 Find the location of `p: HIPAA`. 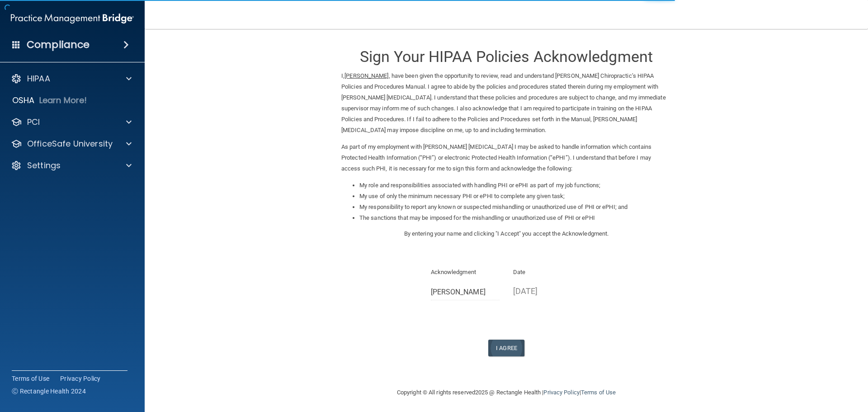

p: HIPAA is located at coordinates (38, 79).